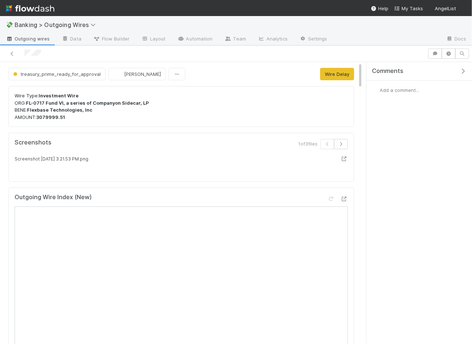  Describe the element at coordinates (53, 198) in the screenshot. I see `h5: Outgoing Wire Index (New)` at that location.